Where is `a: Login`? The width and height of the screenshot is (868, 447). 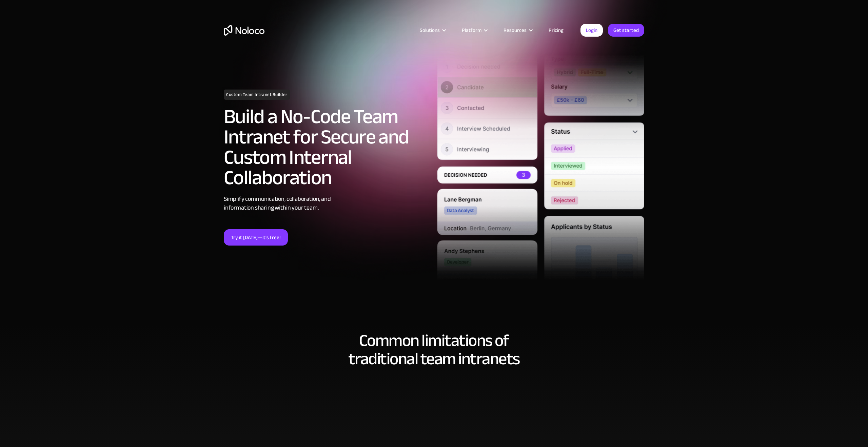
a: Login is located at coordinates (592, 30).